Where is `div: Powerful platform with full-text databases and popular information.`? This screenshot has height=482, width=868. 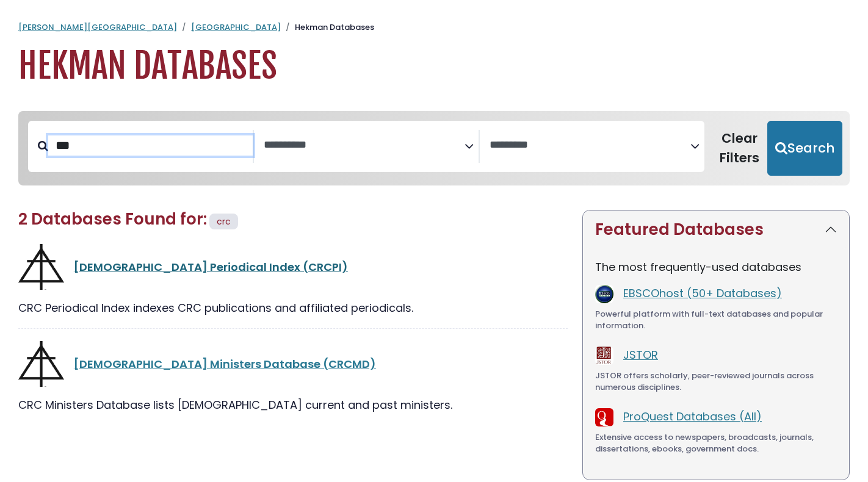 div: Powerful platform with full-text databases and popular information. is located at coordinates (716, 319).